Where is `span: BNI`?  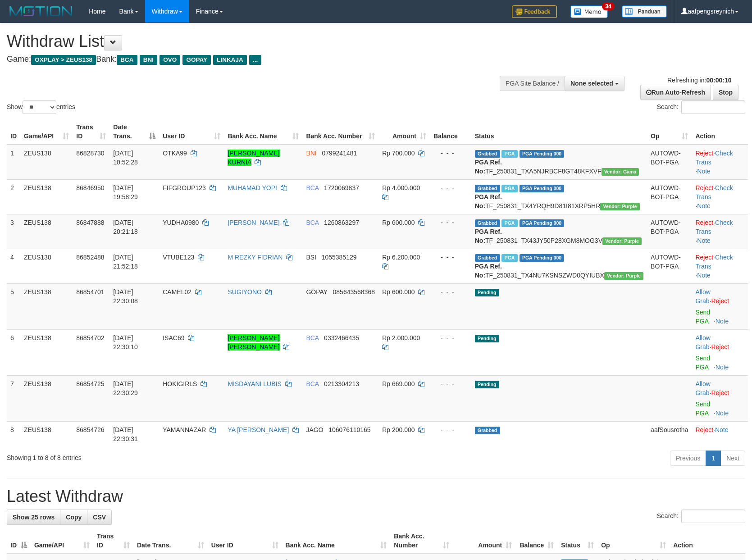 span: BNI is located at coordinates (148, 60).